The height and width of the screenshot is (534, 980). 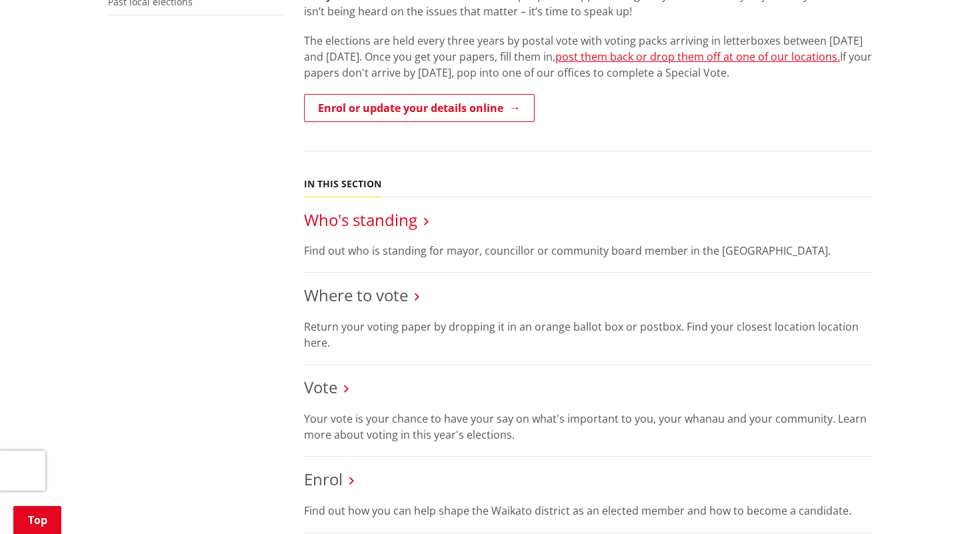 I want to click on p: Find out how you can help shape the Waikato district as an elected member and how to become a can..., so click(x=588, y=510).